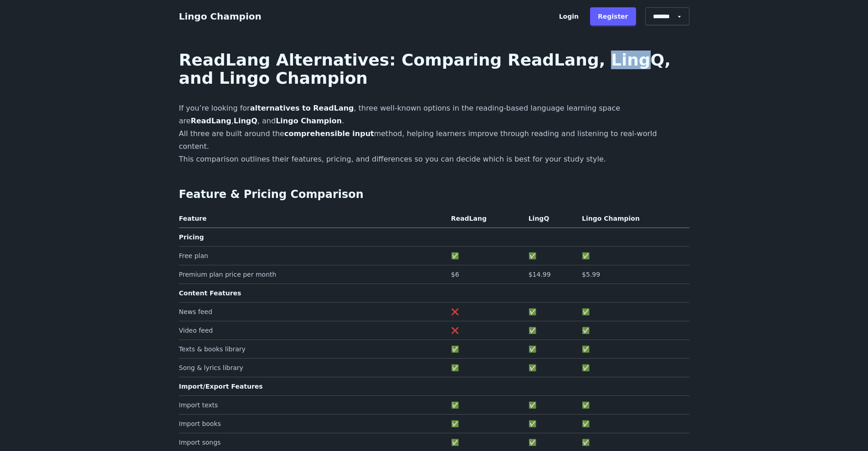 Image resolution: width=868 pixels, height=451 pixels. I want to click on td: Import texts, so click(313, 405).